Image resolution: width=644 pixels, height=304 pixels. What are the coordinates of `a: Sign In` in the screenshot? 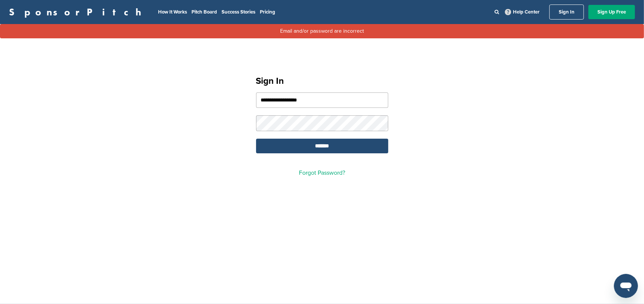 It's located at (566, 12).